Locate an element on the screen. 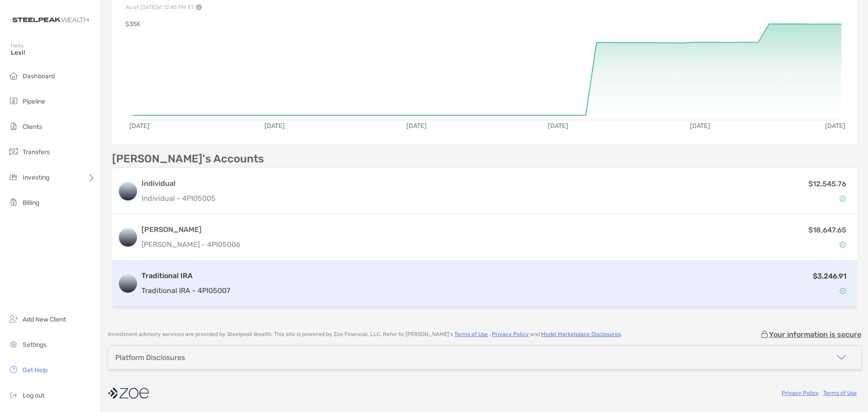 The height and width of the screenshot is (412, 868). img: transfers icon is located at coordinates (14, 152).